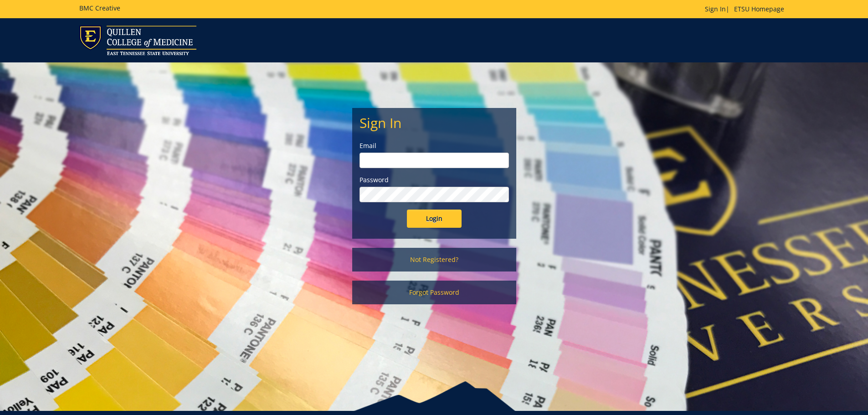 The width and height of the screenshot is (868, 415). Describe the element at coordinates (434, 218) in the screenshot. I see `input: Login` at that location.